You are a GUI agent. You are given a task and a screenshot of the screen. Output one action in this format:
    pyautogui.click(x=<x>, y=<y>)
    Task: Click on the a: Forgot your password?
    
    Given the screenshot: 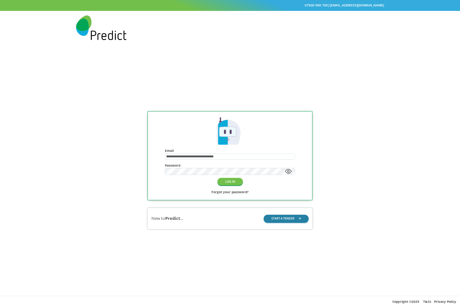 What is the action you would take?
    pyautogui.click(x=230, y=192)
    